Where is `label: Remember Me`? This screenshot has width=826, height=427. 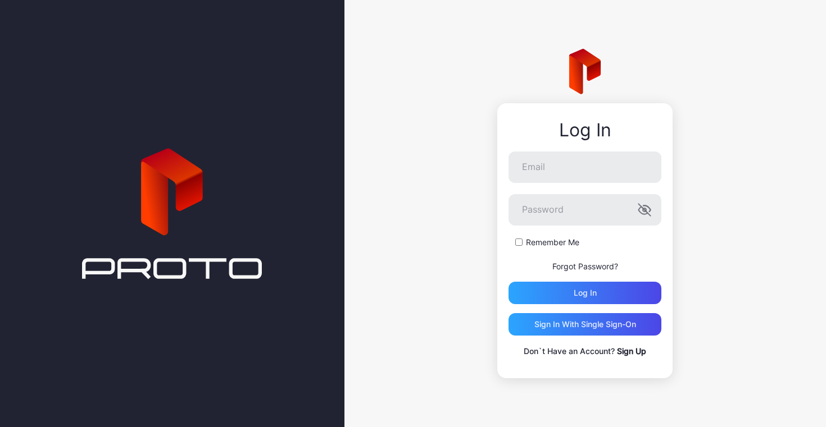
label: Remember Me is located at coordinates (552, 243).